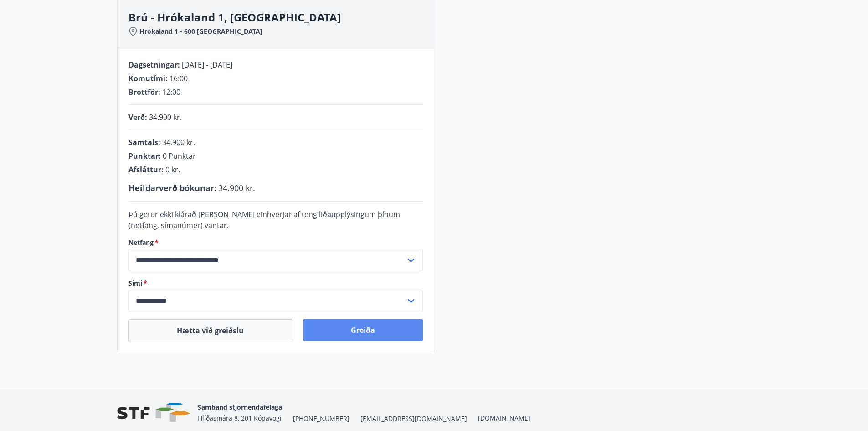  Describe the element at coordinates (145, 142) in the screenshot. I see `span: Samtals :` at that location.